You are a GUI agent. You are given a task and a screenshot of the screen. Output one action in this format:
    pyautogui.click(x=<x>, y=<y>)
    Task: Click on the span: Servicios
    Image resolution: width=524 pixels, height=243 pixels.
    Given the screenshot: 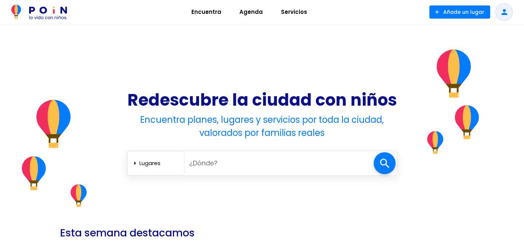 What is the action you would take?
    pyautogui.click(x=294, y=12)
    